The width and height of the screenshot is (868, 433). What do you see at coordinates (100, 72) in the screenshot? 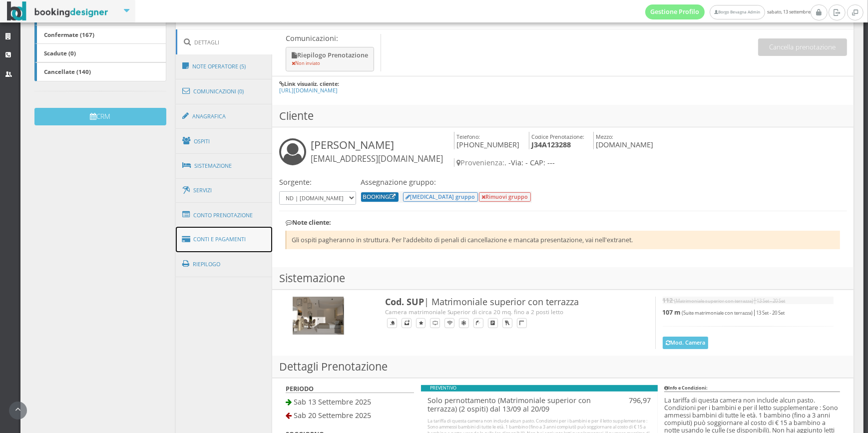
I see `a: Cancellate (140)` at bounding box center [100, 72].